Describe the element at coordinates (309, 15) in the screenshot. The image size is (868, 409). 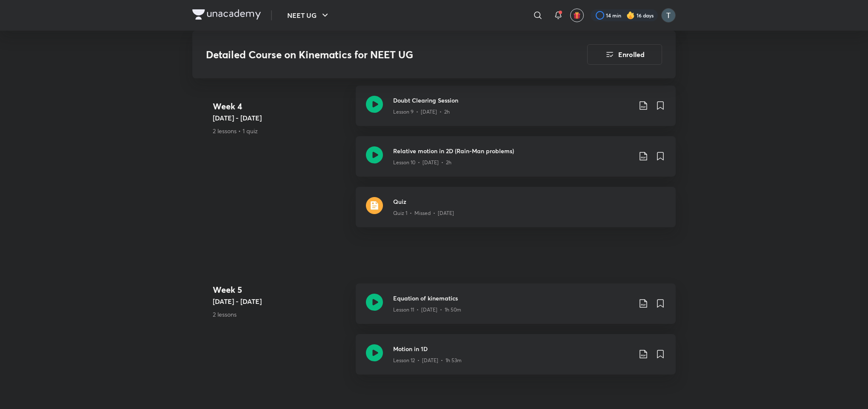
I see `button: NEET UG` at that location.